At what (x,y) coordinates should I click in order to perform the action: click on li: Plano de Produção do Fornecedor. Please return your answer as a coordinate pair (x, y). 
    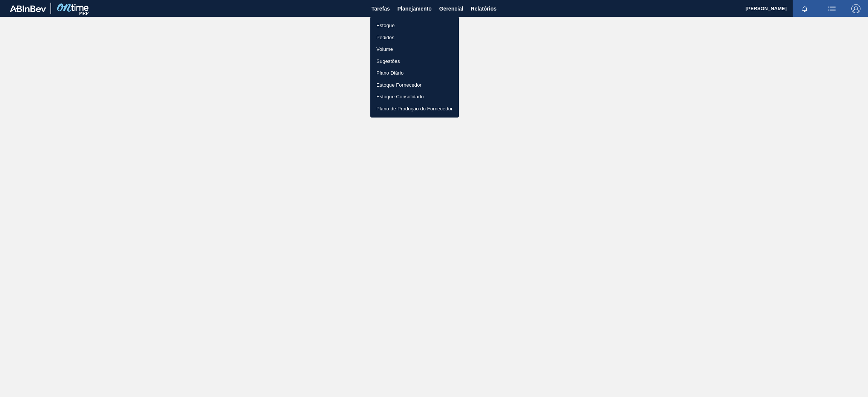
    Looking at the image, I should click on (414, 109).